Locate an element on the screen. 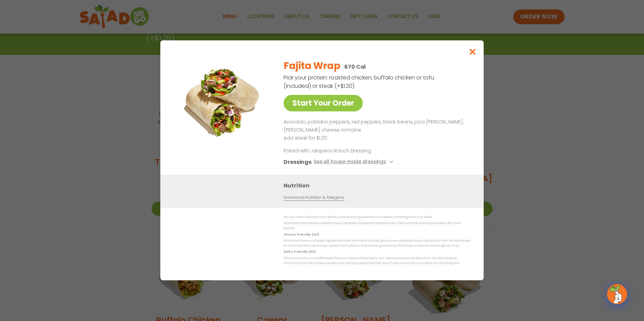  button: See all house made dressings is located at coordinates (354, 162).